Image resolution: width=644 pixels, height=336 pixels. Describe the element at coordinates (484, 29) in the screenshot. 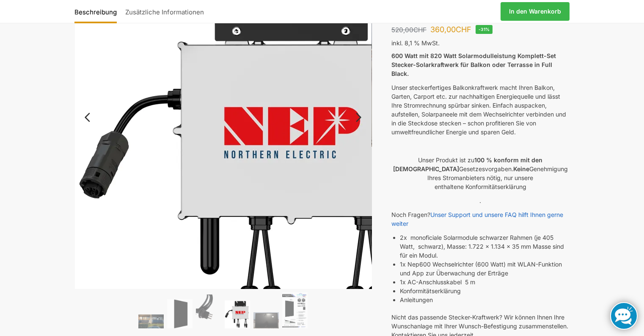

I see `span: -31%` at that location.